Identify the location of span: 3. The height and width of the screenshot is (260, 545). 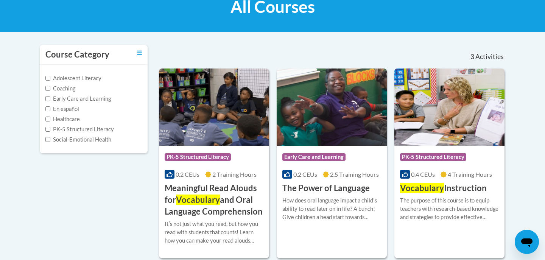
(473, 57).